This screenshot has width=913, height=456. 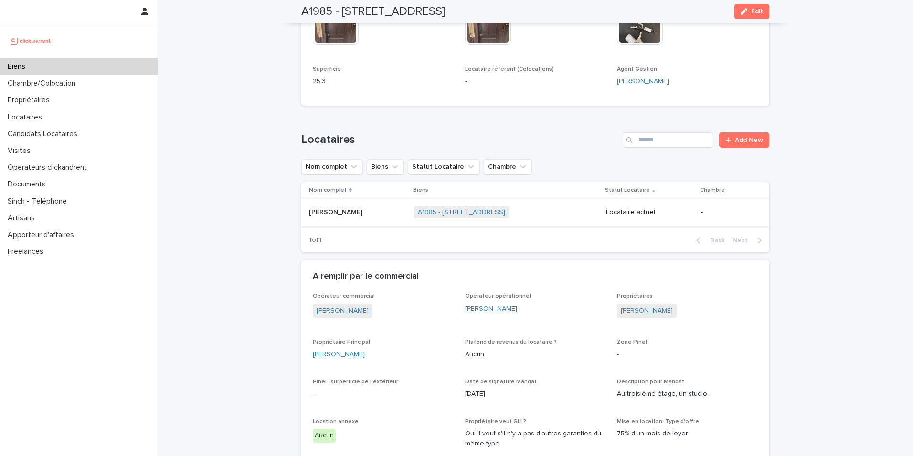 What do you see at coordinates (687, 433) in the screenshot?
I see `p: 75% d'un mois de loyer` at bounding box center [687, 433].